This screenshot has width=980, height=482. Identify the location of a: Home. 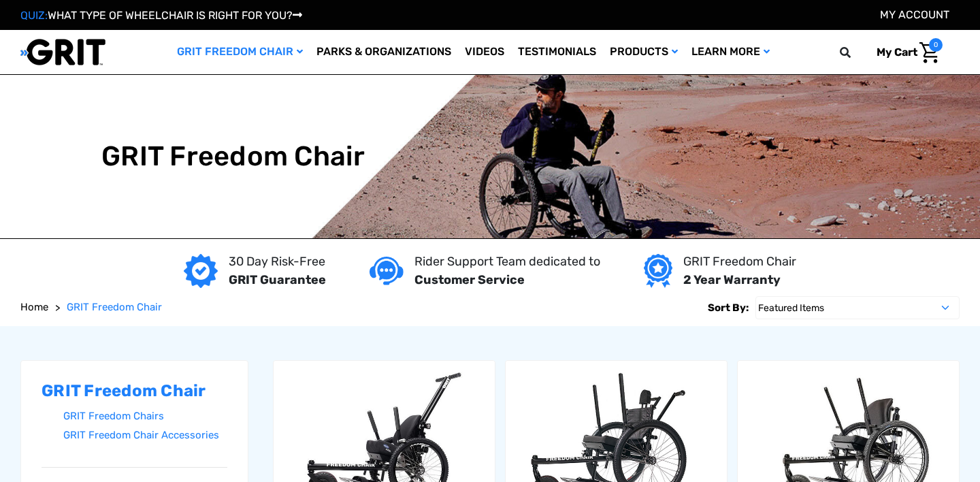
(34, 307).